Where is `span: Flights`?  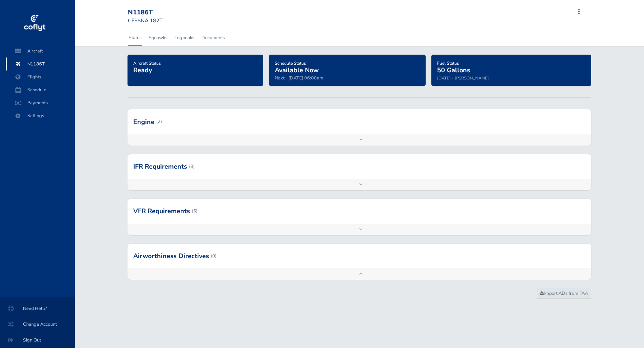 span: Flights is located at coordinates (40, 77).